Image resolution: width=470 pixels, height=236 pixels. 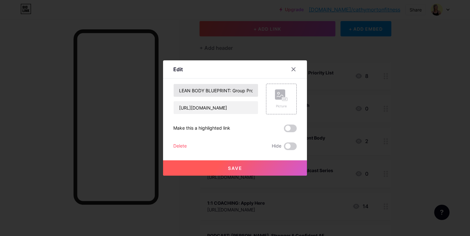 I want to click on input: Title, so click(x=216, y=91).